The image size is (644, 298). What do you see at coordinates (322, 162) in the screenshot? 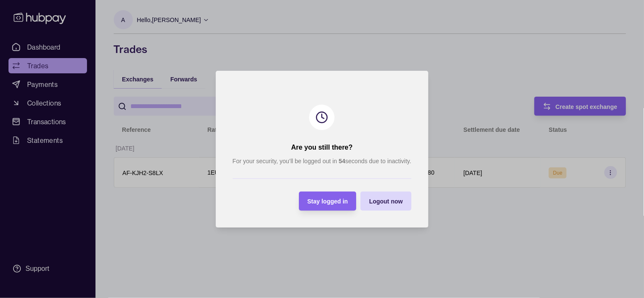
I see `p: For your security, you’ll be logged out in seconds due to inactivity.` at bounding box center [322, 162].